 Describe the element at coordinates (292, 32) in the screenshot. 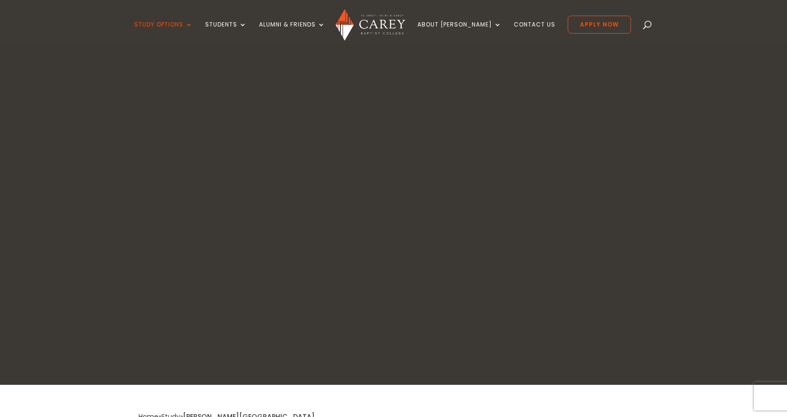

I see `a: Alumni & Friends` at that location.